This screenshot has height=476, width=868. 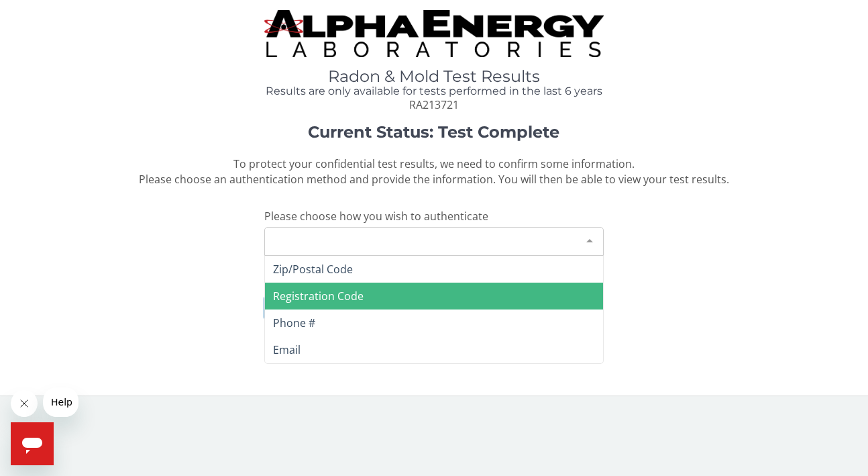 What do you see at coordinates (434, 105) in the screenshot?
I see `span: RA213721` at bounding box center [434, 105].